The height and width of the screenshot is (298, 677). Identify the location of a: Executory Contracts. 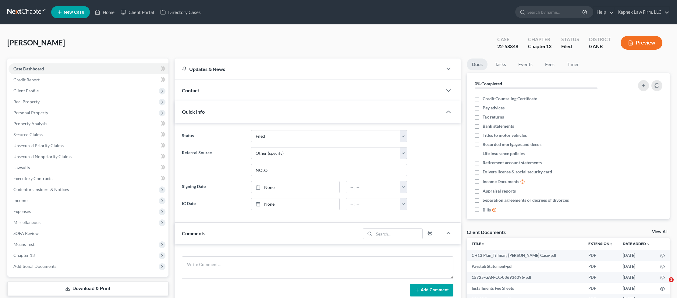
(88, 179).